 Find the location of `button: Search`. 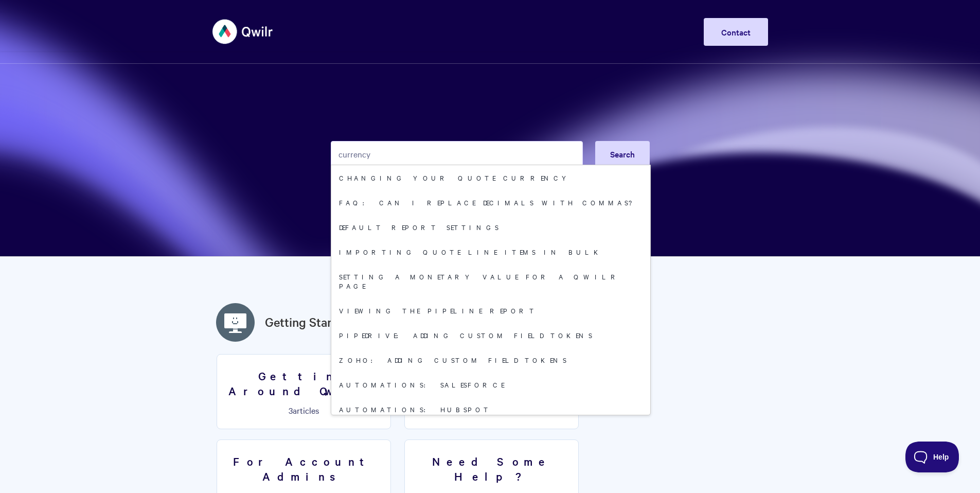

button: Search is located at coordinates (623, 154).